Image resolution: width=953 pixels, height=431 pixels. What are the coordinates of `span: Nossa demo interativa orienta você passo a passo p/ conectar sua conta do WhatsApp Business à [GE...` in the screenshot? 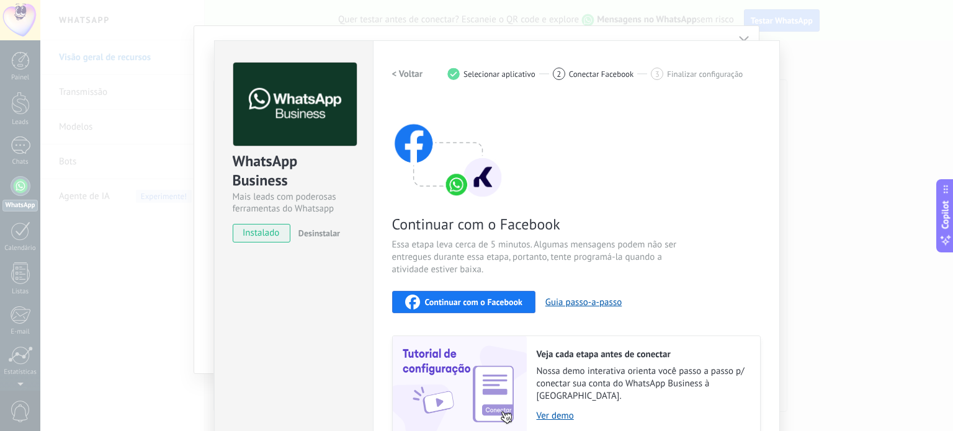 It's located at (642, 384).